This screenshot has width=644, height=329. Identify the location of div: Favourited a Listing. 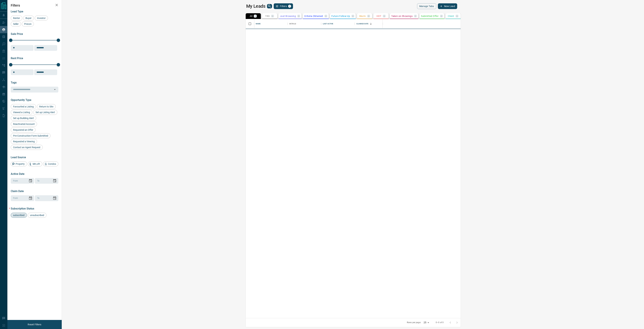
(23, 107).